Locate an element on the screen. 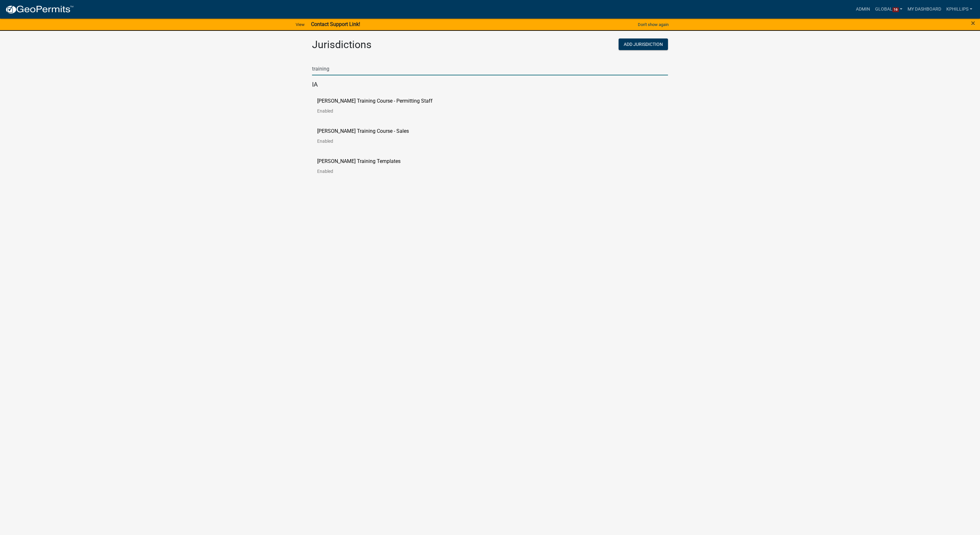  a: My Dashboard is located at coordinates (924, 9).